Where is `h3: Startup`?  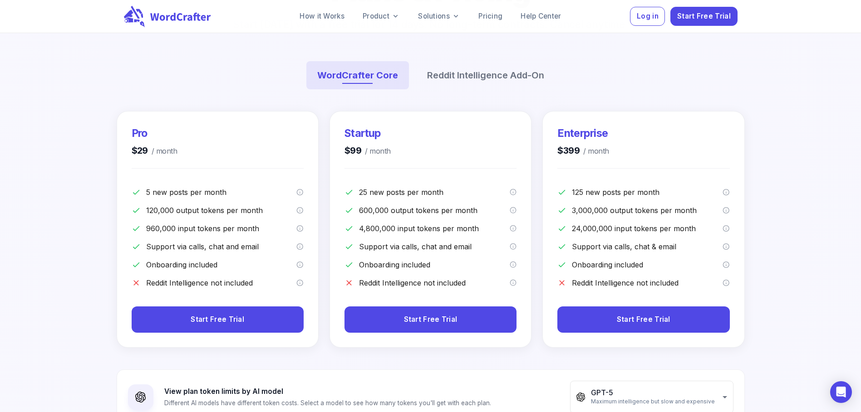
h3: Startup is located at coordinates (368, 133).